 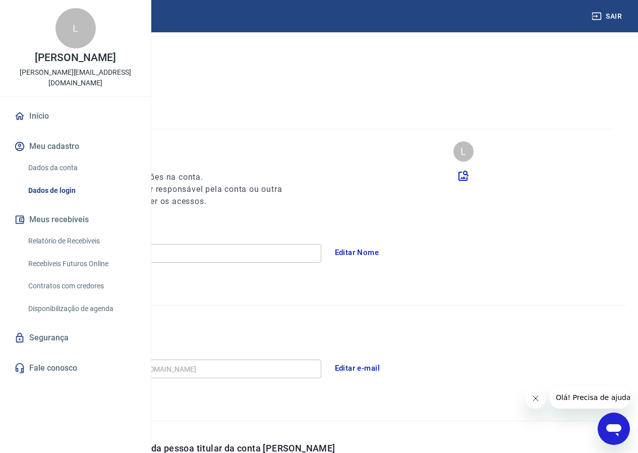 What do you see at coordinates (81, 263) in the screenshot?
I see `a: Recebíveis Futuros Online` at bounding box center [81, 263].